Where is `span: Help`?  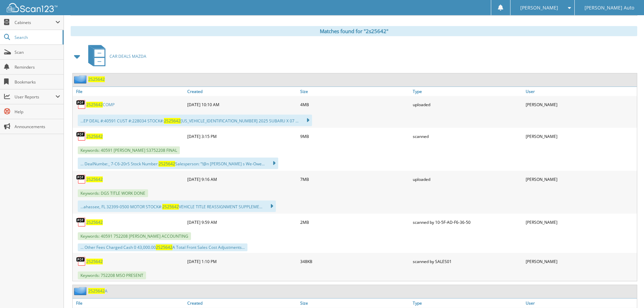
span: Help is located at coordinates (37, 111).